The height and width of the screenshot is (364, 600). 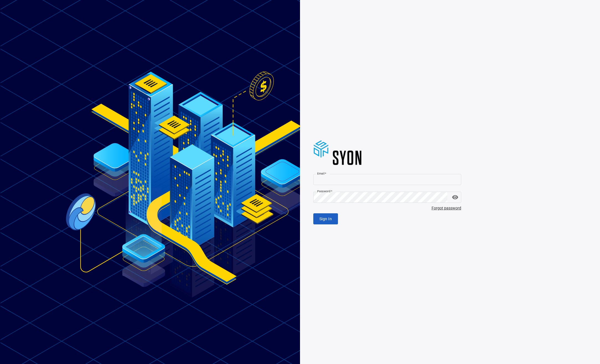 What do you see at coordinates (337, 153) in the screenshot?
I see `img: syoncap.png` at bounding box center [337, 153].